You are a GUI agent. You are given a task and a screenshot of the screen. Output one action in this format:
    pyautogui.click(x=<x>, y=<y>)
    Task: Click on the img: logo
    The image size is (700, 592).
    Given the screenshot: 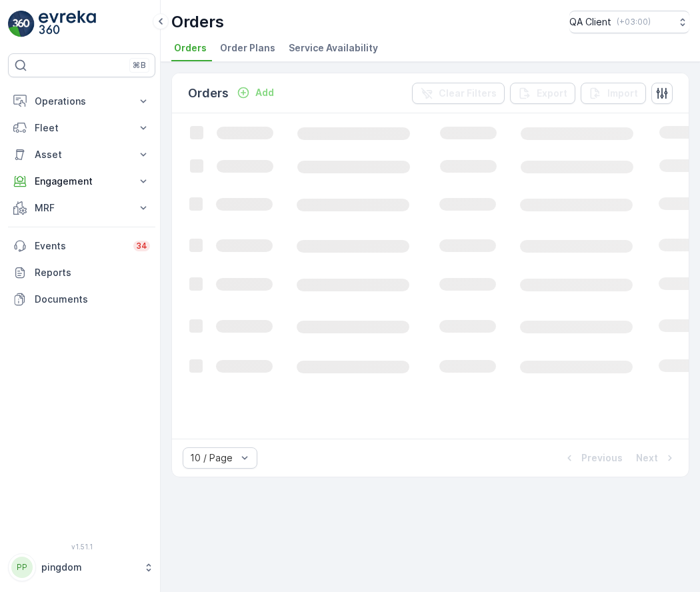 What is the action you would take?
    pyautogui.click(x=22, y=24)
    